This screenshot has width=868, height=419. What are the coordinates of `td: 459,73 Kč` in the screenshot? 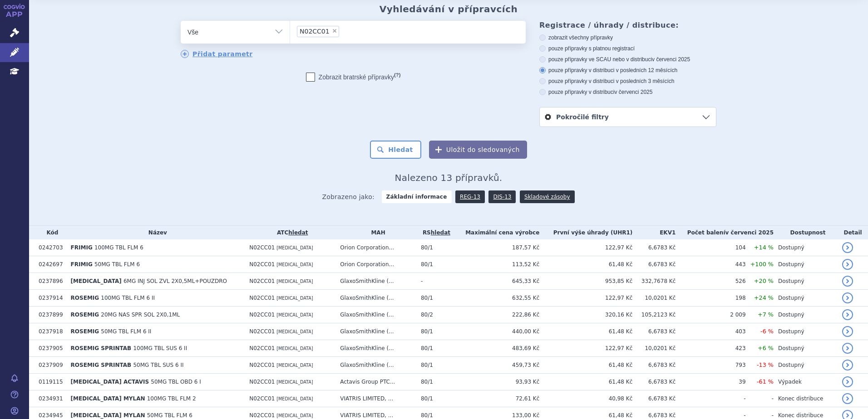 It's located at (496, 365).